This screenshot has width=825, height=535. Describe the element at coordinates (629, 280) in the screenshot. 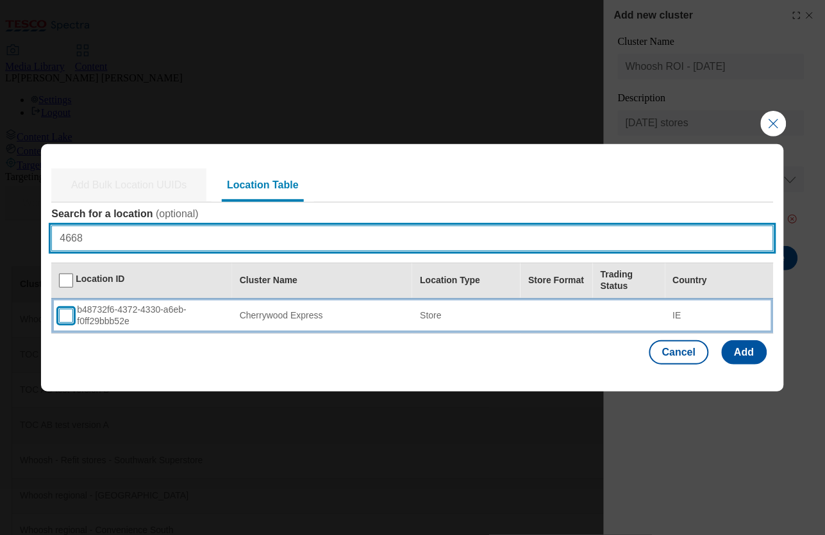

I see `div: Trading Status` at that location.